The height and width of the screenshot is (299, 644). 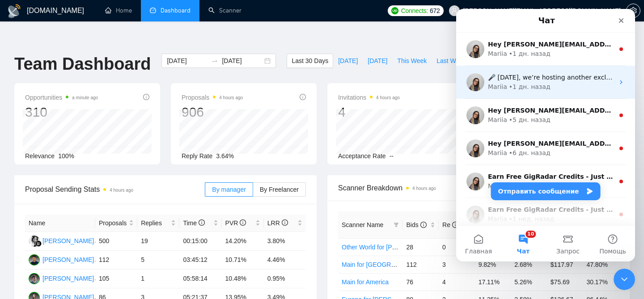 What do you see at coordinates (633, 11) in the screenshot?
I see `button: setting` at bounding box center [633, 11].